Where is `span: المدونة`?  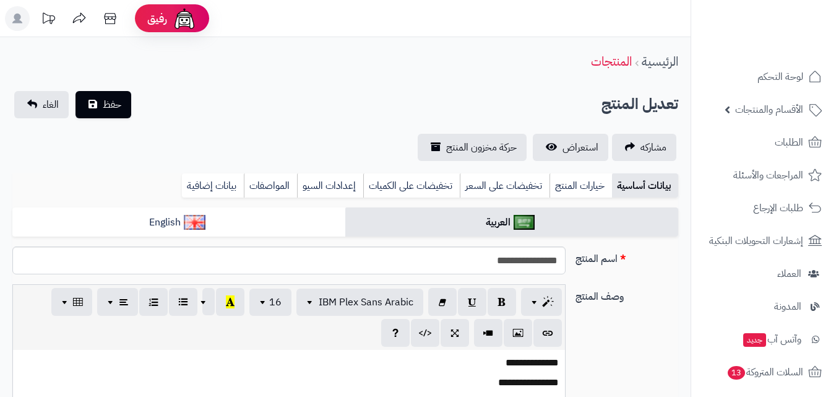
span: المدونة is located at coordinates (788, 306).